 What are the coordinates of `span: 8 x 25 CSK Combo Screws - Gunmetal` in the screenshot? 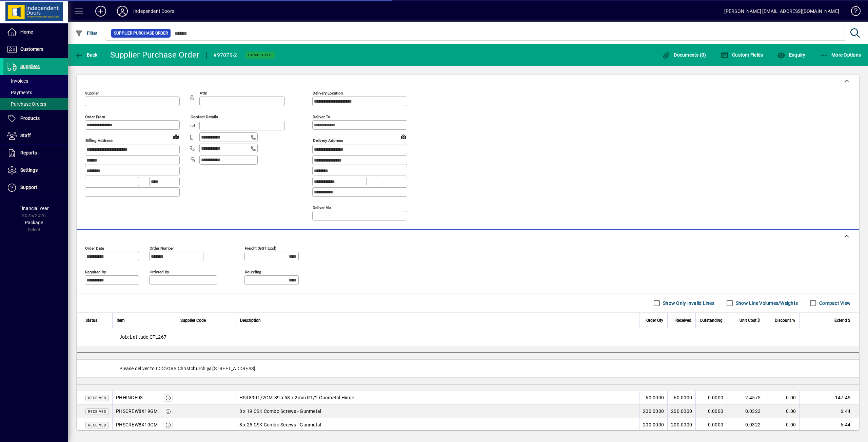 It's located at (280, 425).